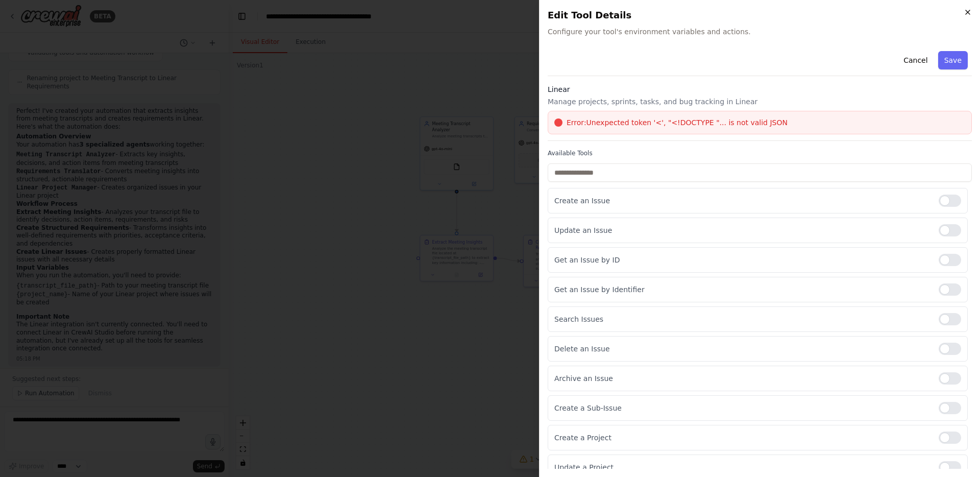 This screenshot has width=980, height=477. Describe the element at coordinates (760, 31) in the screenshot. I see `span: Configure your tool's environment variables and actions.` at that location.